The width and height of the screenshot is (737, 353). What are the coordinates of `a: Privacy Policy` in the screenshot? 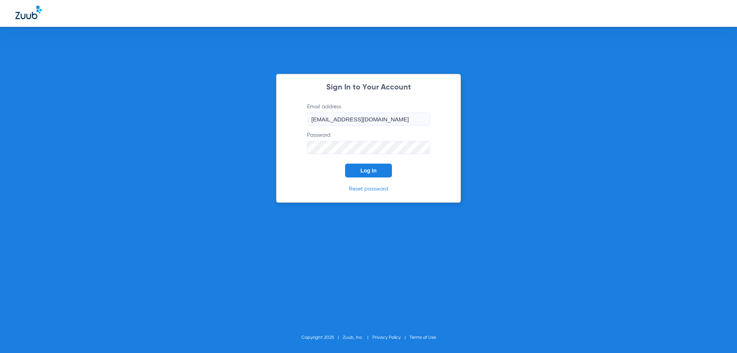 It's located at (387, 338).